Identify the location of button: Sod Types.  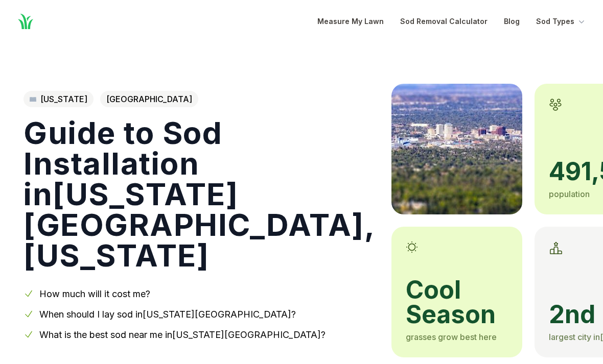
(561, 21).